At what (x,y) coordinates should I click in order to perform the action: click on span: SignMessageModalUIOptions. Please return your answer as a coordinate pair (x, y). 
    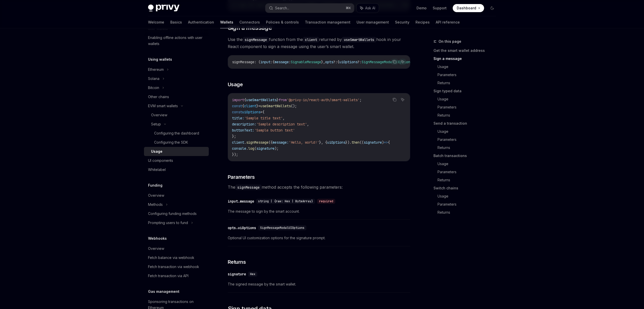
    Looking at the image, I should click on (387, 62).